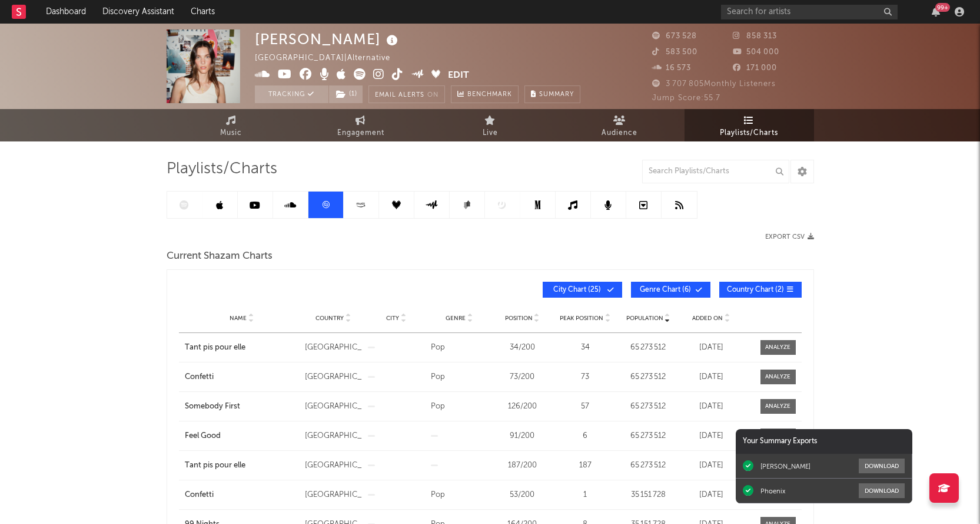 The height and width of the screenshot is (524, 980). What do you see at coordinates (675, 36) in the screenshot?
I see `span: 673 528` at bounding box center [675, 36].